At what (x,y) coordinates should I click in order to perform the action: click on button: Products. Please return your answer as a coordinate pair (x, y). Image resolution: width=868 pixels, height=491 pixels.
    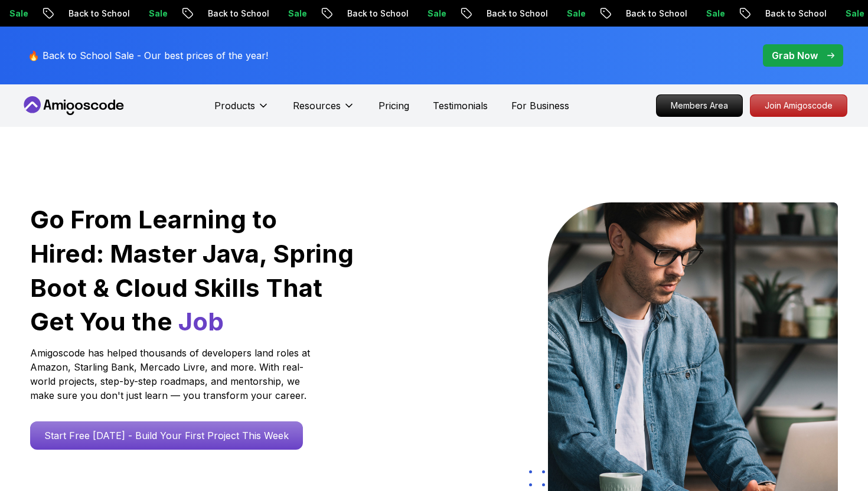
    Looking at the image, I should click on (241, 110).